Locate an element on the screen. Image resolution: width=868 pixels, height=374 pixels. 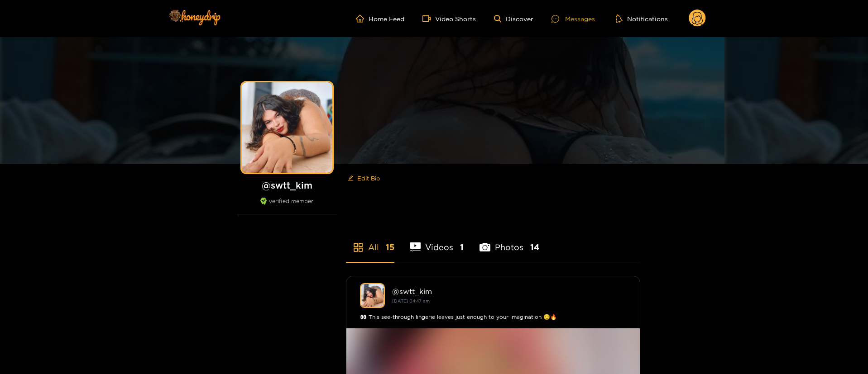
a: Home Feed is located at coordinates (380, 18).